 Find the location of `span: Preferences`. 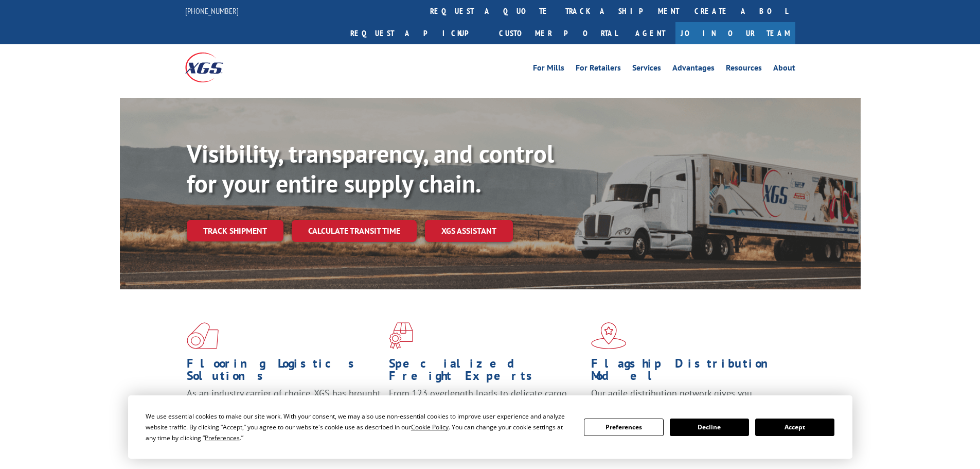

span: Preferences is located at coordinates (222, 437).